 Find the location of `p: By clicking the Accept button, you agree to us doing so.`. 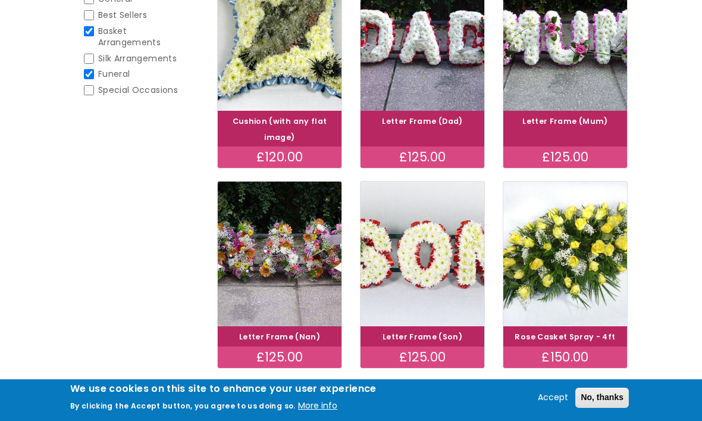

p: By clicking the Accept button, you agree to us doing so. is located at coordinates (183, 405).